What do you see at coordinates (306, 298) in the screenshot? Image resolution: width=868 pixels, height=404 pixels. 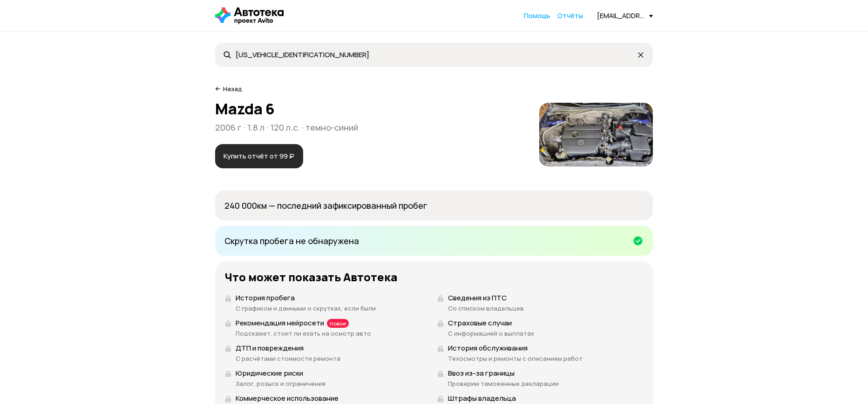 I see `p: История пробега` at bounding box center [306, 298].